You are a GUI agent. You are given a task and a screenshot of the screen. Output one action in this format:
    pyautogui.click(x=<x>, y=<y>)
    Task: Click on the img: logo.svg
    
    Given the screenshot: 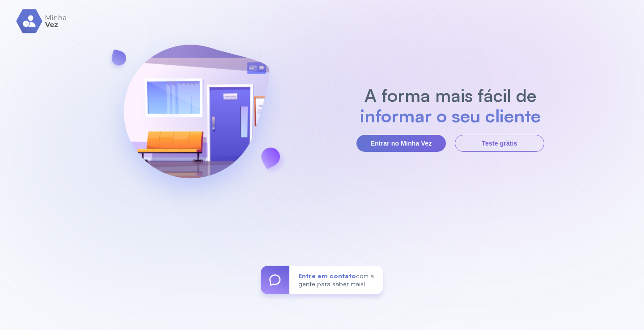 What is the action you would take?
    pyautogui.click(x=42, y=21)
    